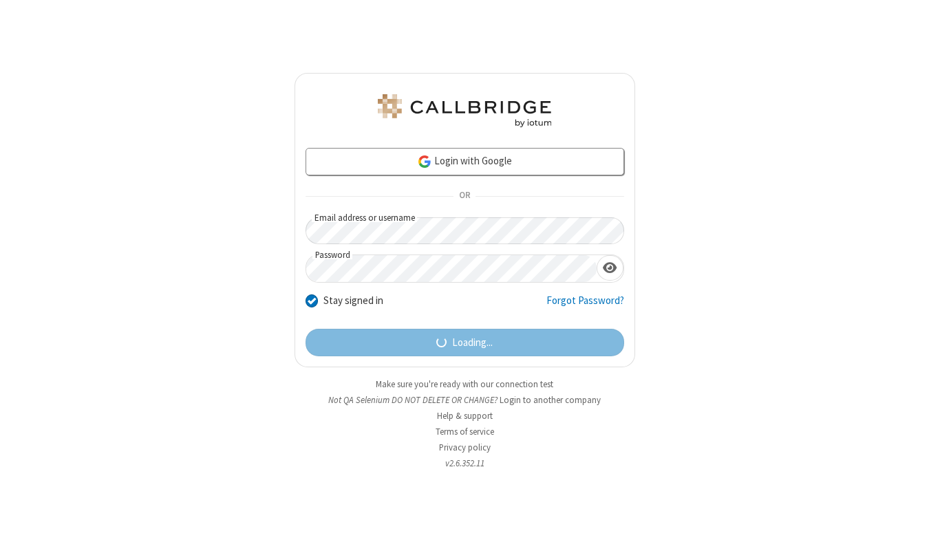 The height and width of the screenshot is (553, 929). Describe the element at coordinates (464, 197) in the screenshot. I see `span: OR` at that location.